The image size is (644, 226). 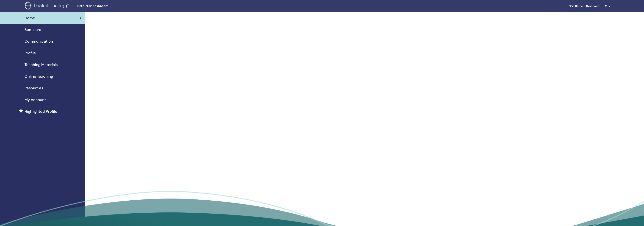 I want to click on span: Resources, so click(x=34, y=88).